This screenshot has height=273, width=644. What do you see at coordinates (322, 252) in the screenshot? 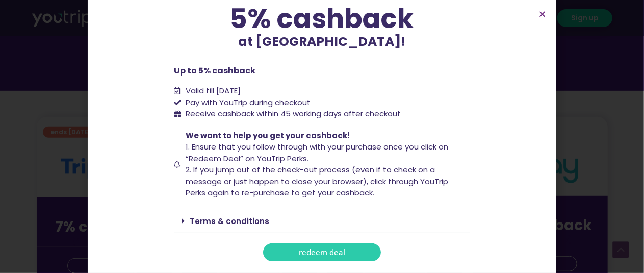
I see `a: redeem deal` at bounding box center [322, 252].